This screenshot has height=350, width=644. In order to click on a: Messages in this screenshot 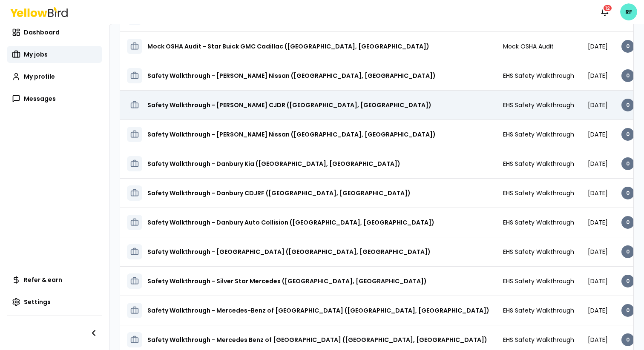, I will do `click(55, 99)`.